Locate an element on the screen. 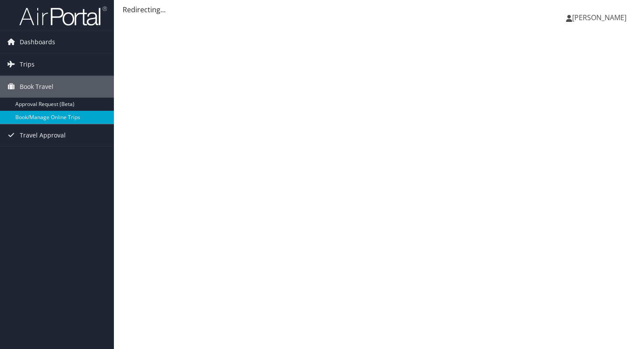 Image resolution: width=644 pixels, height=349 pixels. span: Travel Approval is located at coordinates (43, 135).